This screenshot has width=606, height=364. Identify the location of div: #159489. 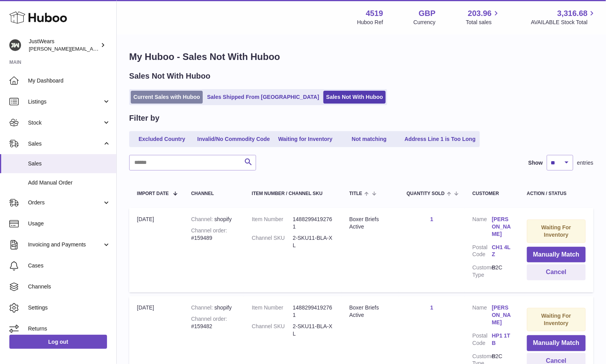
(214, 235).